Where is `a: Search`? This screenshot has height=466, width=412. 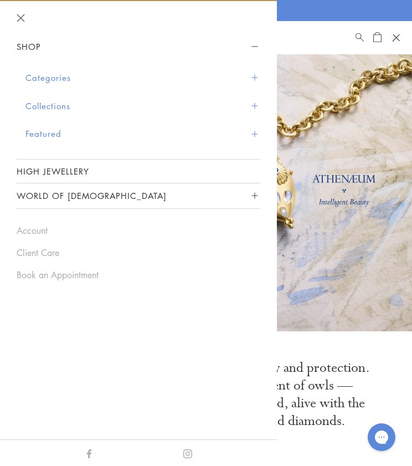 a: Search is located at coordinates (359, 38).